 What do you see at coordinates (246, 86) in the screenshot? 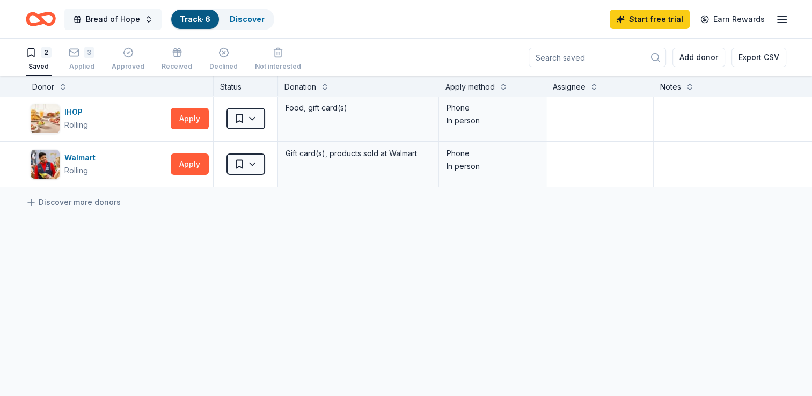
I see `div: Status` at bounding box center [246, 86].